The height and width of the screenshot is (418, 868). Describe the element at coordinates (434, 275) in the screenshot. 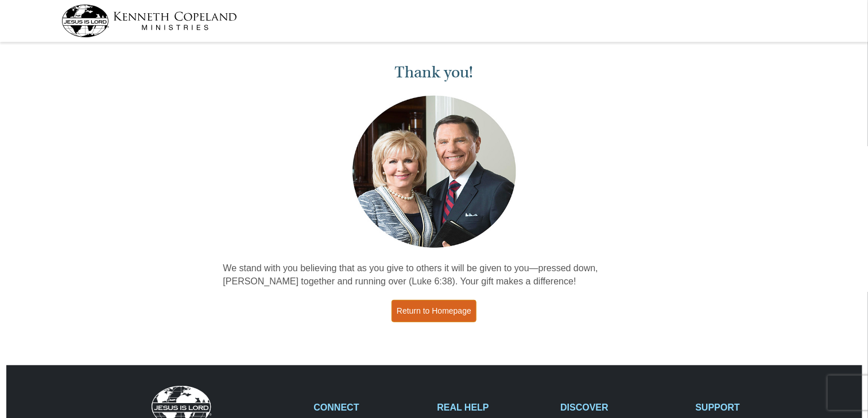

I see `p: We stand with you believing that as you give to others it will be given to you—pressed down, [PER...` at that location.